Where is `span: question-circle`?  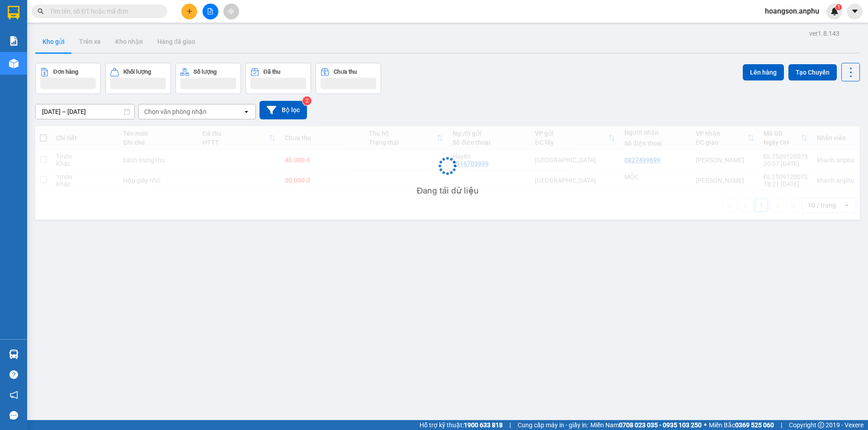
span: question-circle is located at coordinates (14, 375).